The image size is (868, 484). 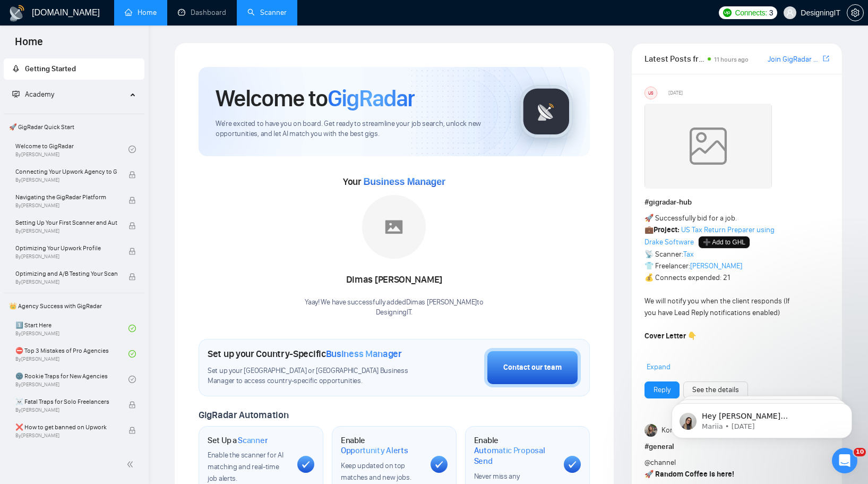 I want to click on span: ☠️ Fatal Traps for Solo Freelancers, so click(x=66, y=402).